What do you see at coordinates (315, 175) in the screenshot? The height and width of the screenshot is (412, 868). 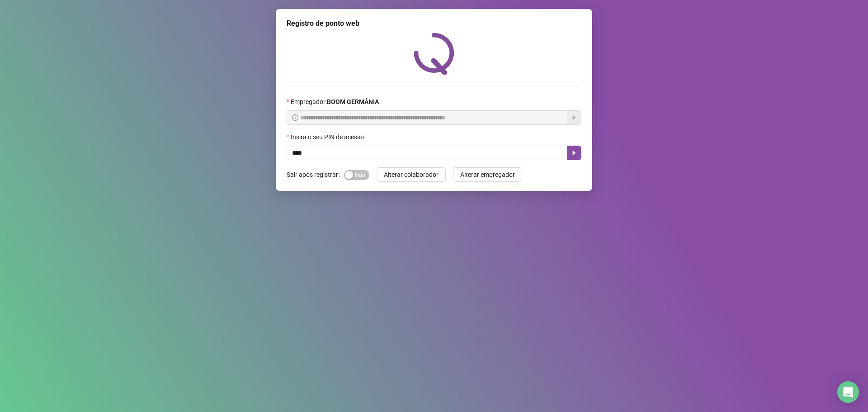 I see `label: Sair após registrar` at bounding box center [315, 175].